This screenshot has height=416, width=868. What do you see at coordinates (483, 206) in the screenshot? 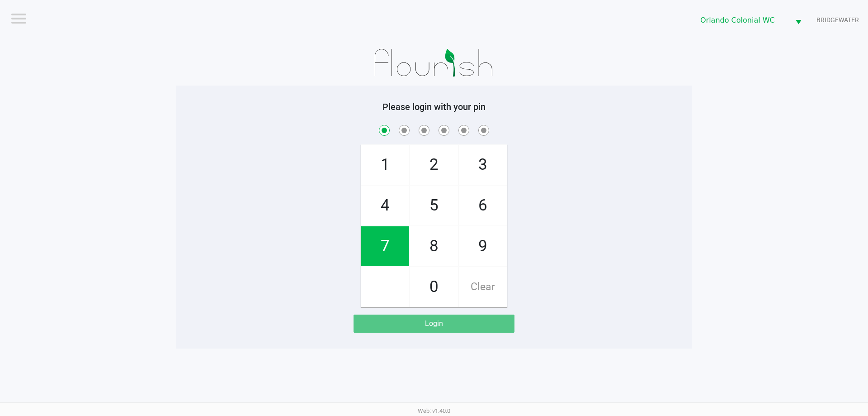
I see `span: 6` at bounding box center [483, 206].